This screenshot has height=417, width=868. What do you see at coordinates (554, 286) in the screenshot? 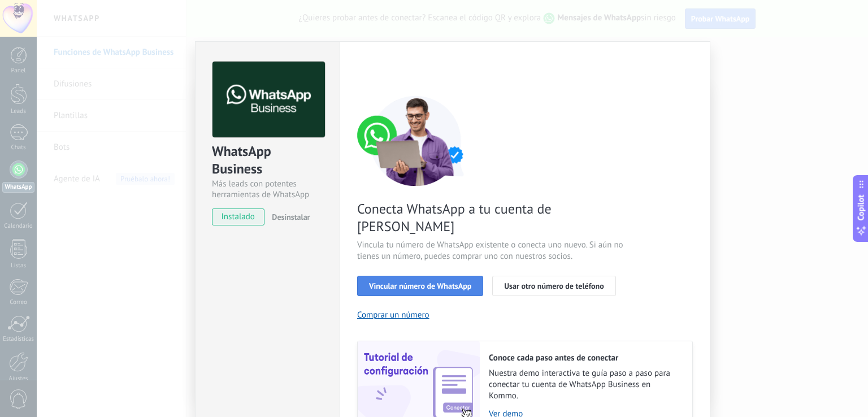
I see `button: Usar otro número de teléfono` at bounding box center [554, 286].